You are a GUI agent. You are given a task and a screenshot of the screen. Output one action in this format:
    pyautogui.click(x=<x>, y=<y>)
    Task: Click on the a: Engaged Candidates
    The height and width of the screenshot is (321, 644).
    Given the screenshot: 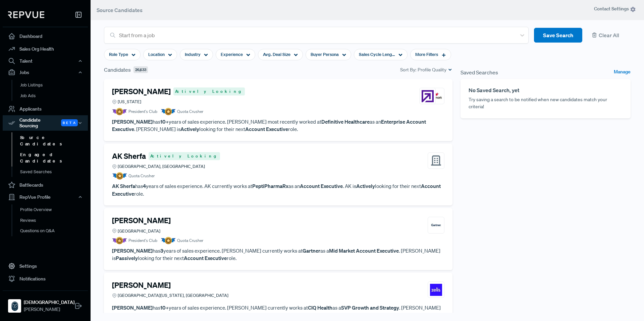 What is the action you would take?
    pyautogui.click(x=55, y=158)
    